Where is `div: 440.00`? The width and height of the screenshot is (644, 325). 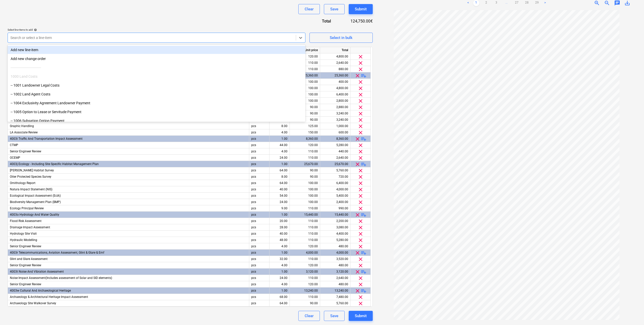
div: 440.00 is located at coordinates (335, 151).